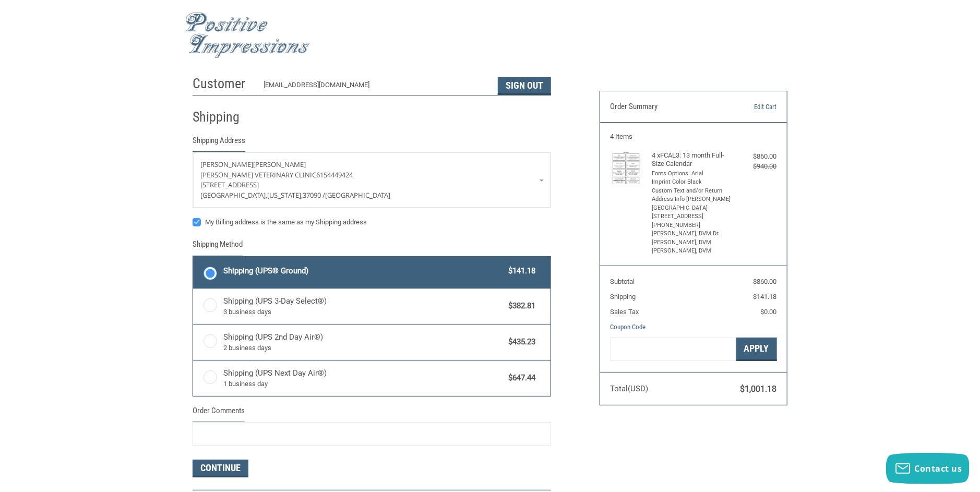 Image resolution: width=980 pixels, height=492 pixels. I want to click on span: Shipping, so click(623, 296).